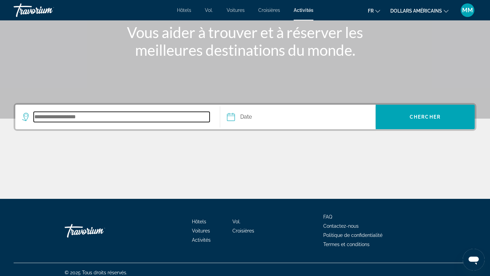 This screenshot has width=490, height=276. I want to click on input: Search destination, so click(122, 117).